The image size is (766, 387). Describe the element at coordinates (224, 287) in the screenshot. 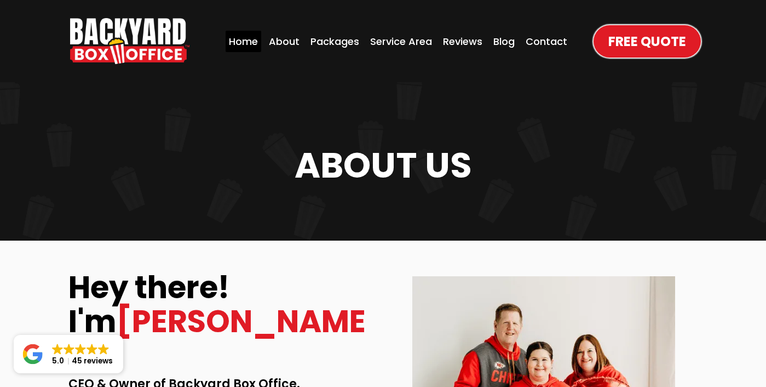

I see `h1: Hey there!` at that location.